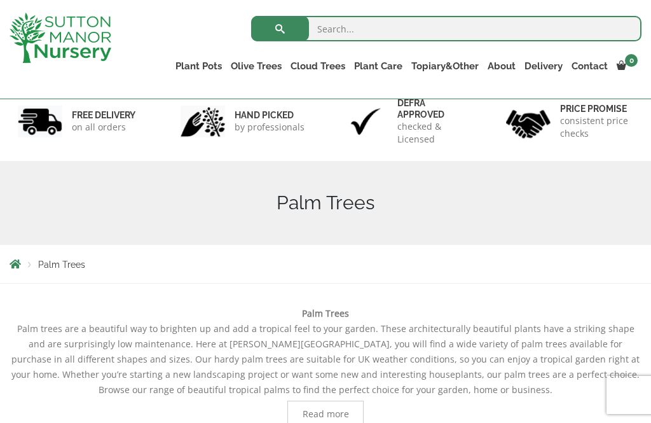 The image size is (651, 423). What do you see at coordinates (378, 66) in the screenshot?
I see `a: Plant Care` at bounding box center [378, 66].